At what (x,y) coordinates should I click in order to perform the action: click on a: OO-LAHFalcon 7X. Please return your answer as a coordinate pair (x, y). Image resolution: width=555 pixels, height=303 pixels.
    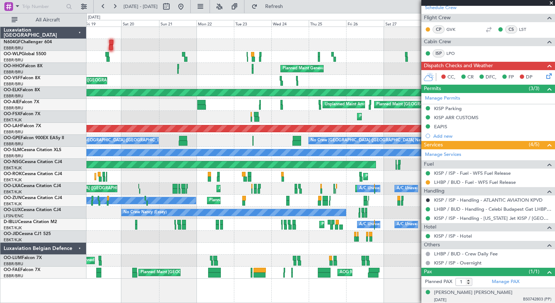
    Looking at the image, I should click on (22, 126).